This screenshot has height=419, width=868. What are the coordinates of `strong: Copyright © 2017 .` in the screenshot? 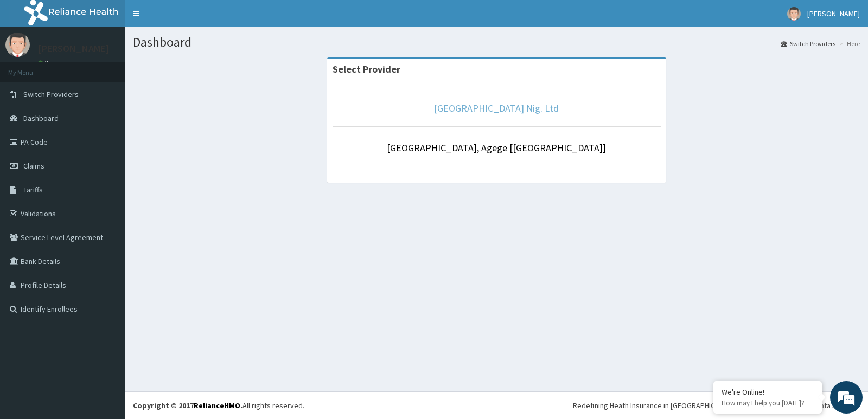 It's located at (188, 406).